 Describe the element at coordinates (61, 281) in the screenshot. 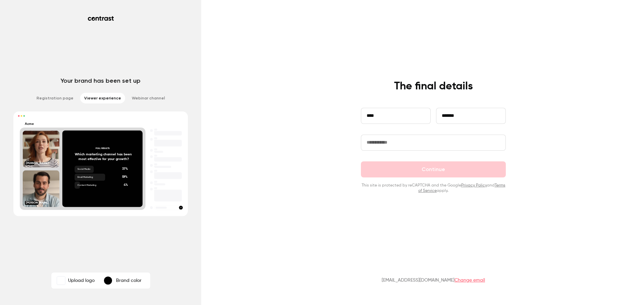

I see `img: Acme` at that location.